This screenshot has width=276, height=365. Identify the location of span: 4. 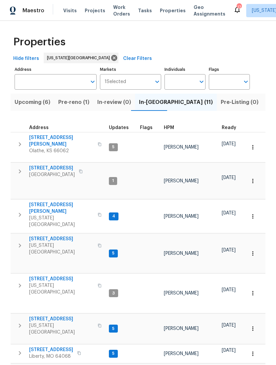
(113, 216).